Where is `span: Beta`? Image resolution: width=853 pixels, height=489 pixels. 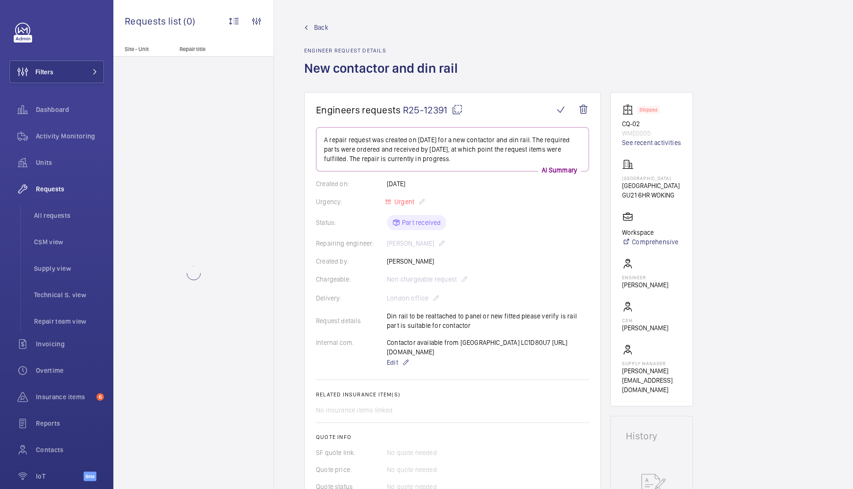
span: Beta is located at coordinates (90, 476).